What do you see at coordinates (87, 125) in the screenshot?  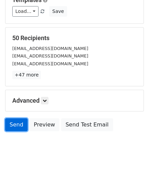 I see `a: Send Test Email` at bounding box center [87, 125].